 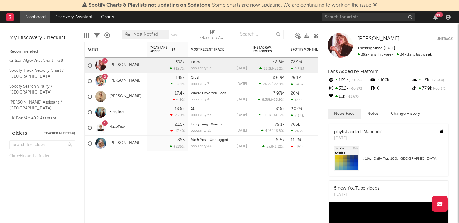 I want to click on div: Most Recent Track, so click(x=214, y=50).